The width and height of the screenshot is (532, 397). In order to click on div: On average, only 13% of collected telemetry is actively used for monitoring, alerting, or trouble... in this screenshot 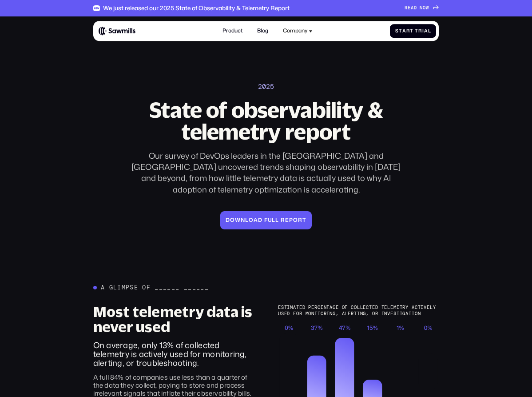, I will do `click(174, 354)`.